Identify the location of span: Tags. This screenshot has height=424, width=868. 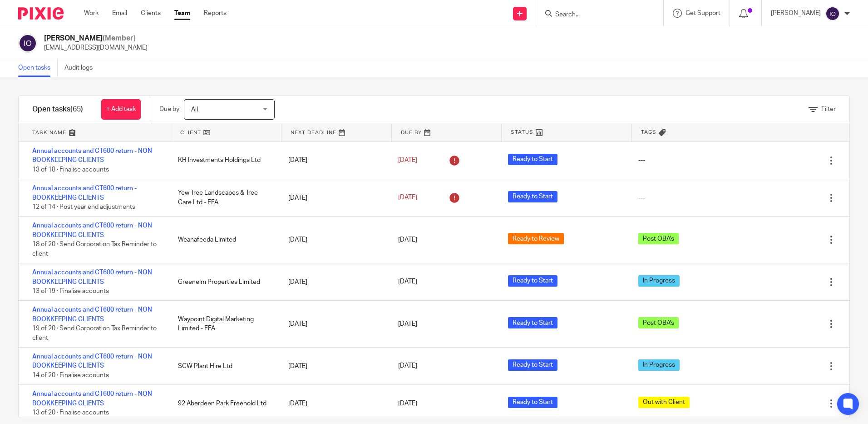
(649, 132).